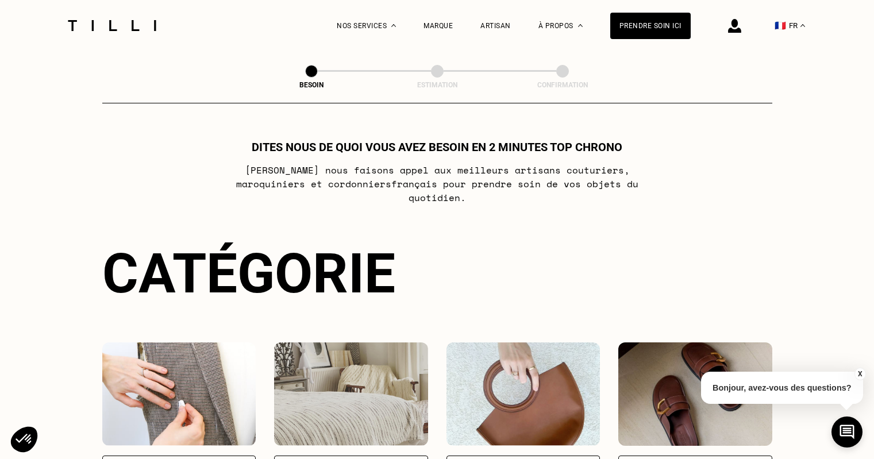 This screenshot has width=874, height=459. Describe the element at coordinates (351, 394) in the screenshot. I see `img: Intérieur` at that location.